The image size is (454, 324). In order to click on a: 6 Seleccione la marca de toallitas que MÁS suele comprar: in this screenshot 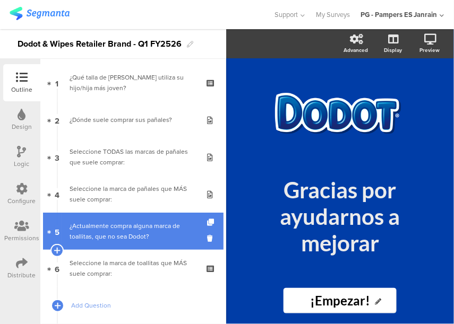, I will do `click(133, 269)`.